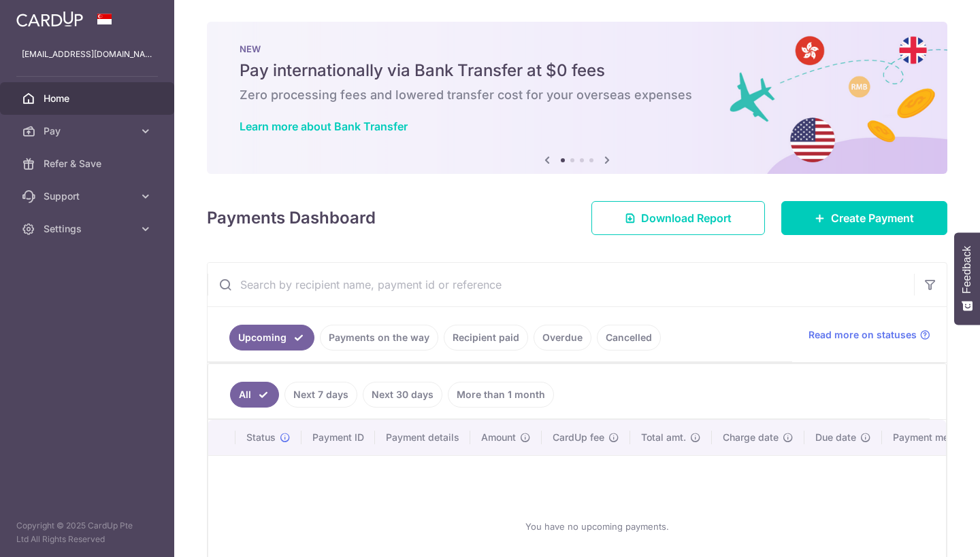  Describe the element at coordinates (578, 438) in the screenshot. I see `span: CardUp fee` at that location.